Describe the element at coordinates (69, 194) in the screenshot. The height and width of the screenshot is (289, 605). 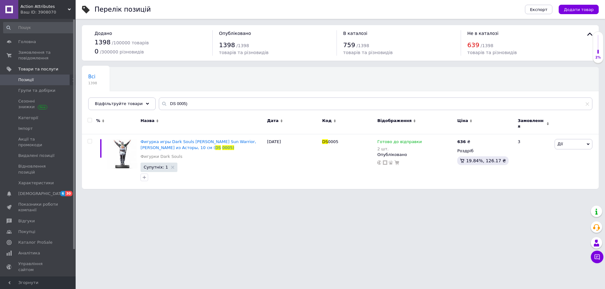
I see `span: 30` at that location.